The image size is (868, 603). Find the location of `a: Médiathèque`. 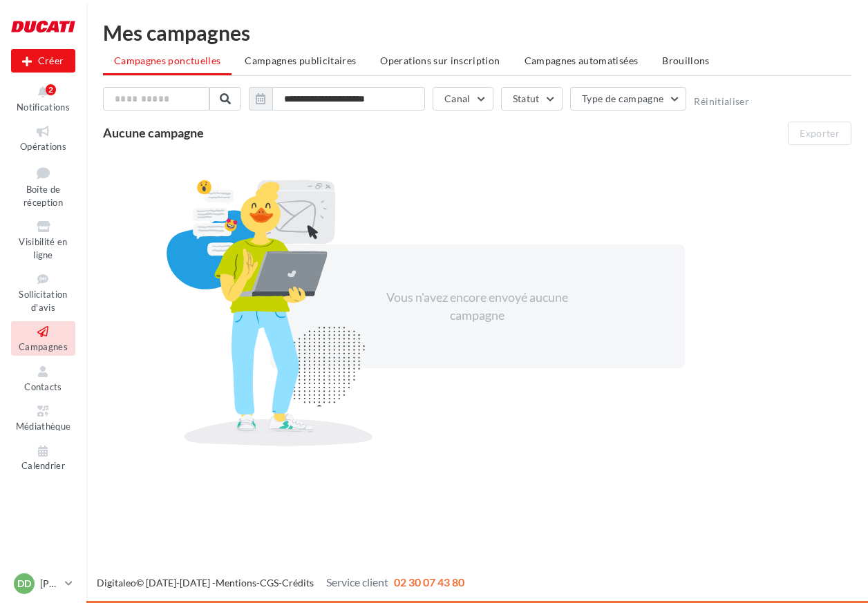

a: Médiathèque is located at coordinates (43, 417).